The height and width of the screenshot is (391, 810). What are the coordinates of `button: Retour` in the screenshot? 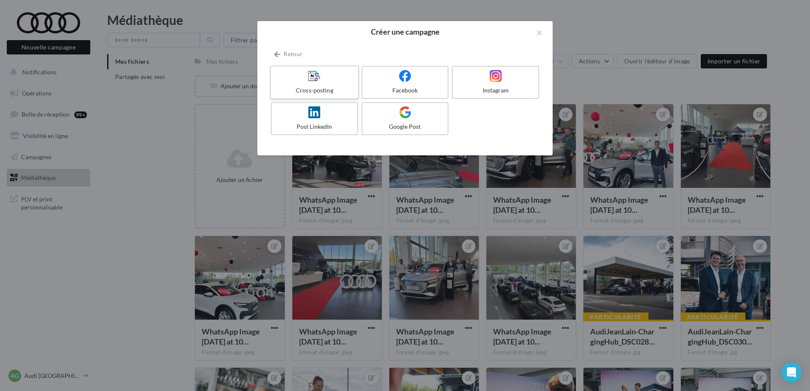 It's located at (288, 54).